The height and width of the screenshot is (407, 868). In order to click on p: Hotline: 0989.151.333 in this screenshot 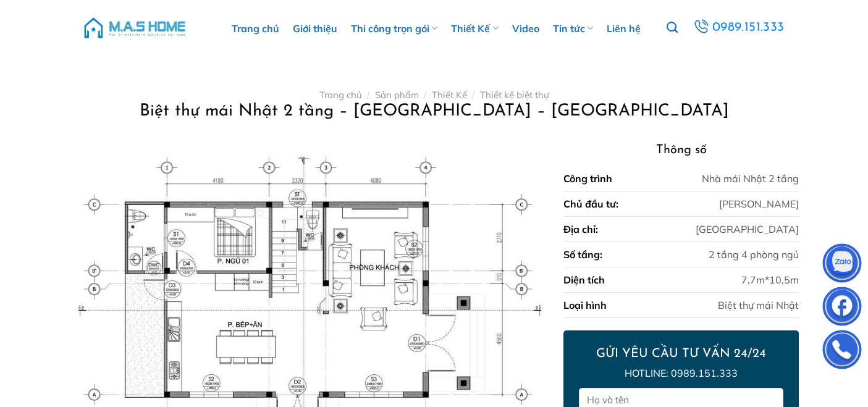, I will do `click(681, 374)`.